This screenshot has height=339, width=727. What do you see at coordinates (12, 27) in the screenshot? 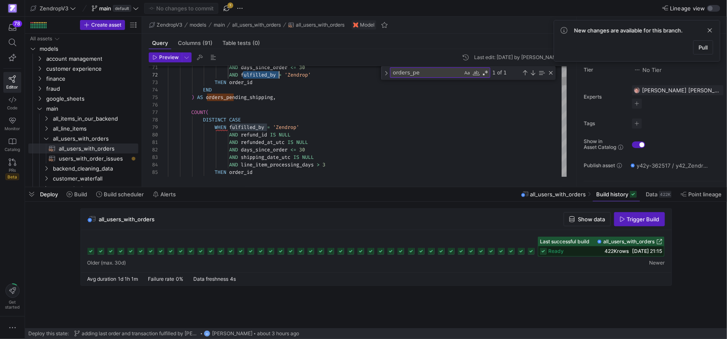
I see `button: 78` at bounding box center [12, 27].